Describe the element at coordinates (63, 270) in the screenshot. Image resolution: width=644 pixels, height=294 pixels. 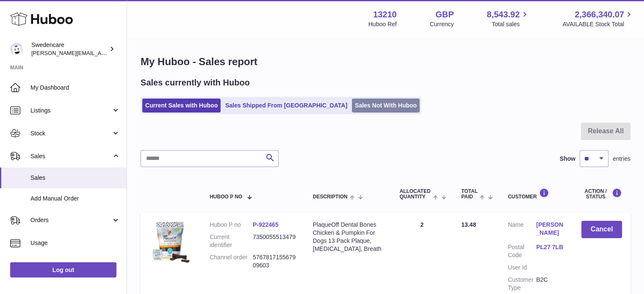
I see `a: Log out` at that location.